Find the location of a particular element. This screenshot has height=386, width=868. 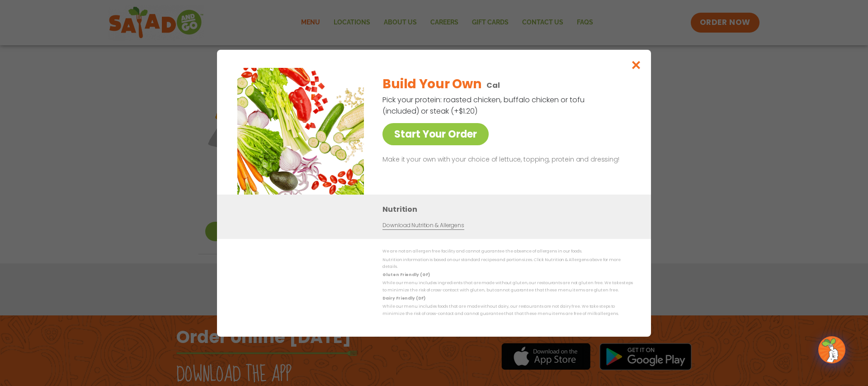

strong: Gluten Friendly (GF) is located at coordinates (406, 275).